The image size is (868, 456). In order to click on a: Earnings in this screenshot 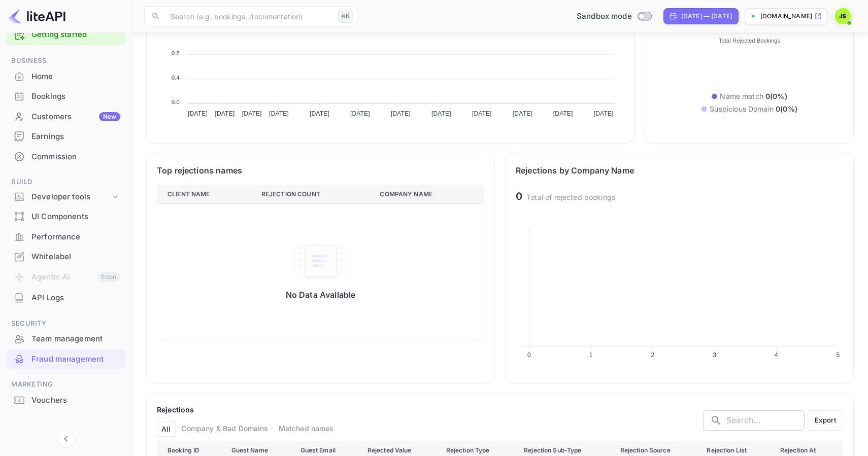, I will do `click(66, 136)`.